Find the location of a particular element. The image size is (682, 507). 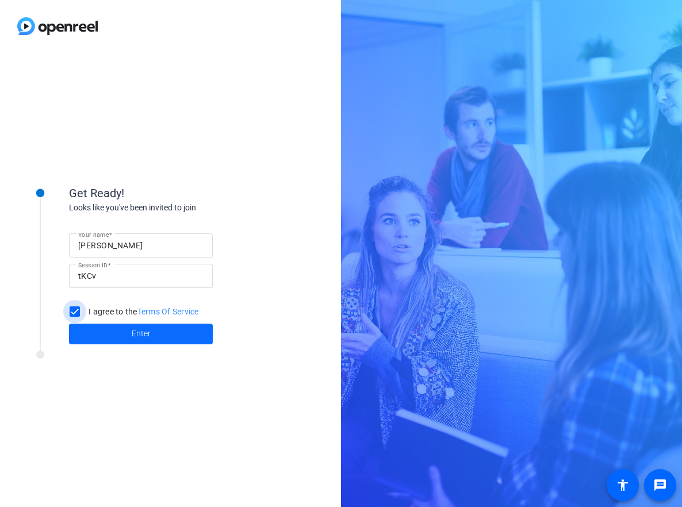

mat-icon: message is located at coordinates (660, 485).